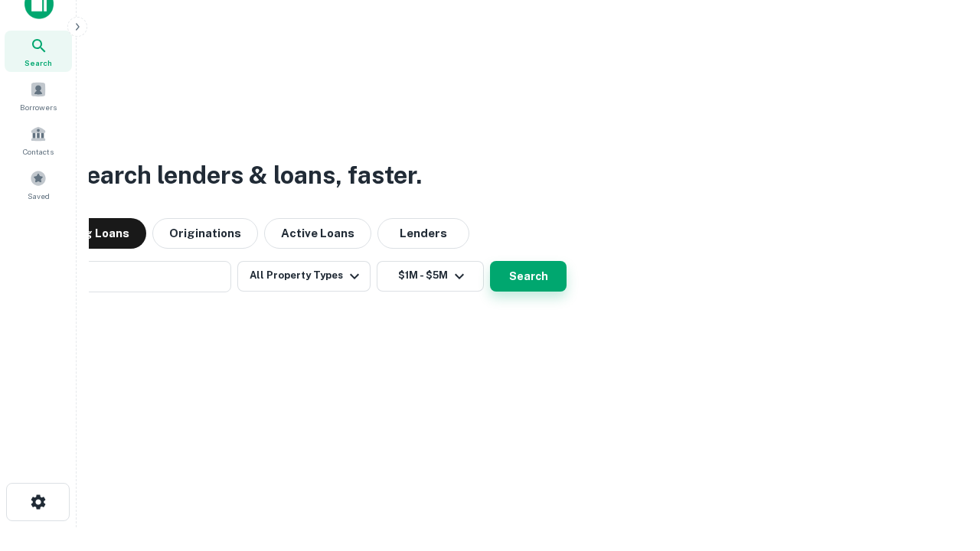  What do you see at coordinates (38, 51) in the screenshot?
I see `div: Search` at bounding box center [38, 51].